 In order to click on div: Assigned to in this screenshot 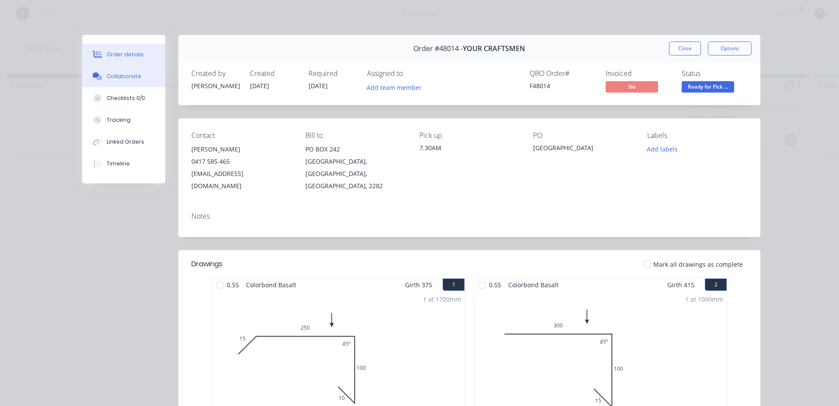, I will do `click(411, 73)`.